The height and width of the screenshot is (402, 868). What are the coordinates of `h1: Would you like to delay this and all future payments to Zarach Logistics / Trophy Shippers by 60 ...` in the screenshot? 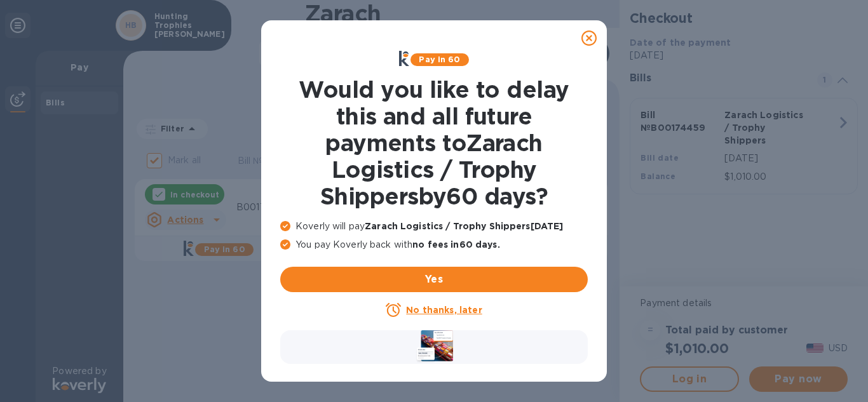 It's located at (434, 143).